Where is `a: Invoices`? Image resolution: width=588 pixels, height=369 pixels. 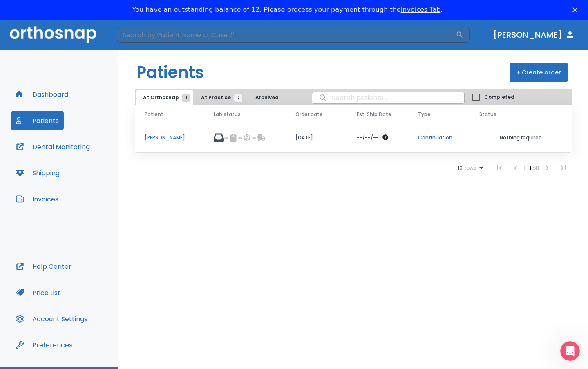 a: Invoices is located at coordinates (37, 199).